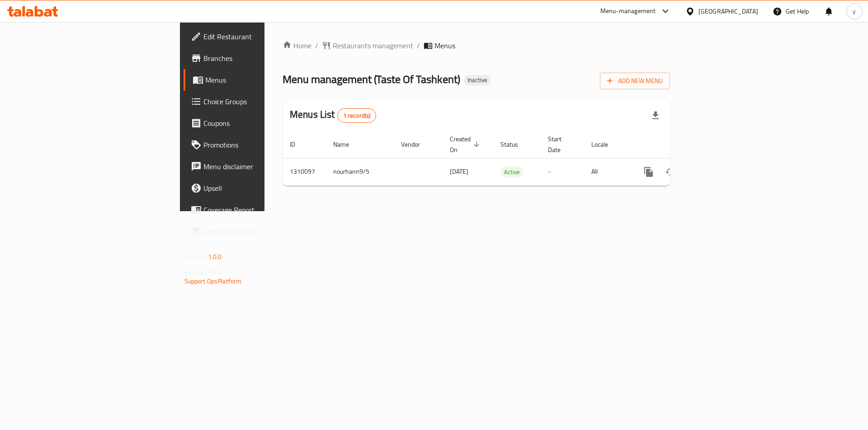  I want to click on td: nourhann9/5, so click(360, 172).